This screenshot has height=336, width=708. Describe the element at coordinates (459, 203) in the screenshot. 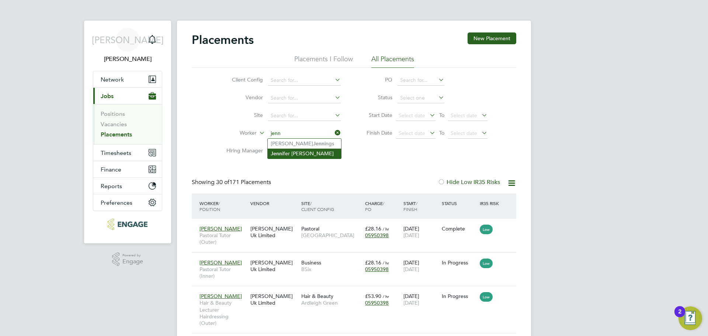

I see `div: Status` at that location.